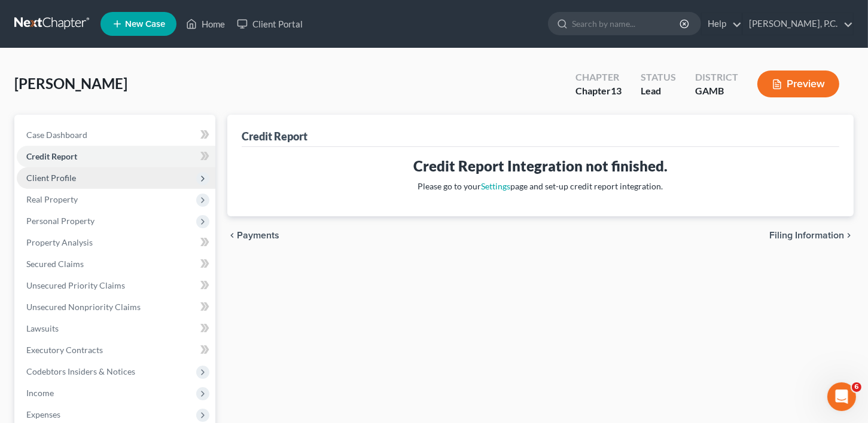 The width and height of the screenshot is (868, 423). I want to click on input: Search by name..., so click(627, 23).